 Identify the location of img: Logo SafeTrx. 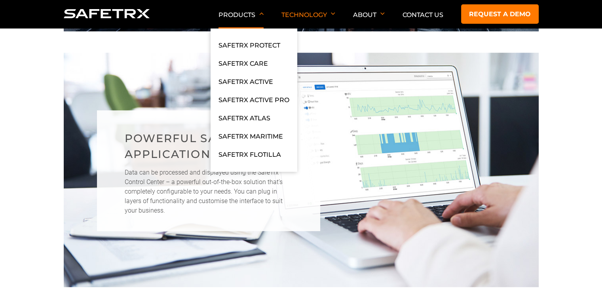
(107, 13).